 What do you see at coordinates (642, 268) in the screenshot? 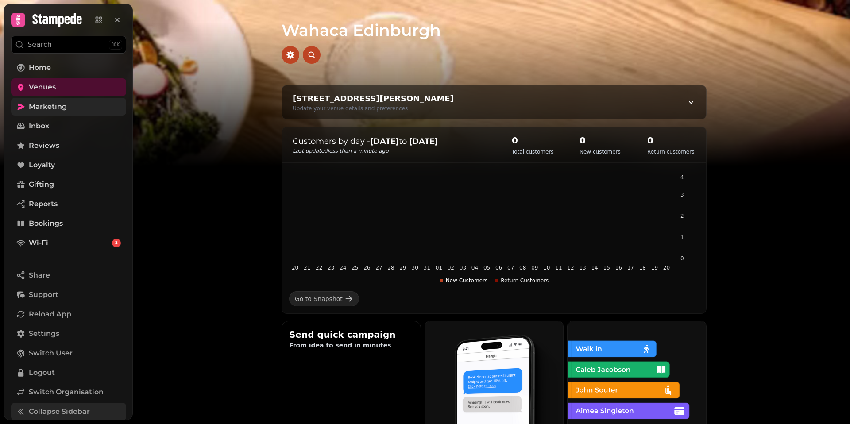
I see `tspan: 18` at bounding box center [642, 268].